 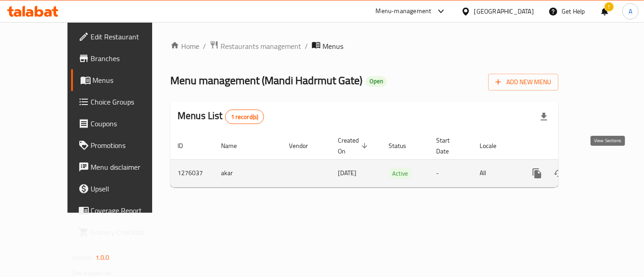 What do you see at coordinates (123, 124) in the screenshot?
I see `a: Coupons` at bounding box center [123, 124].